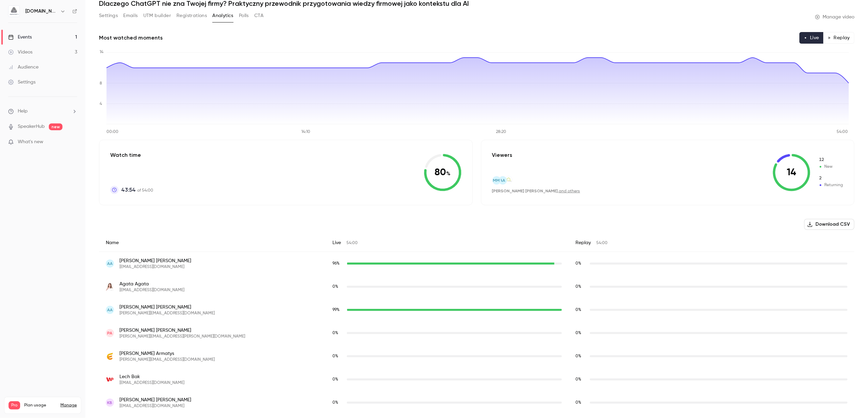 This screenshot has width=868, height=418. I want to click on span: 99 %, so click(336, 310).